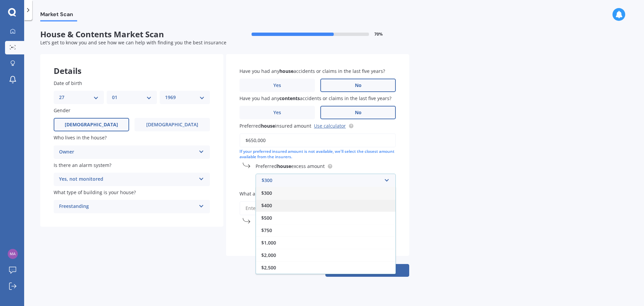 The height and width of the screenshot is (306, 644). What do you see at coordinates (266, 205) in the screenshot?
I see `span: $400` at bounding box center [266, 205].